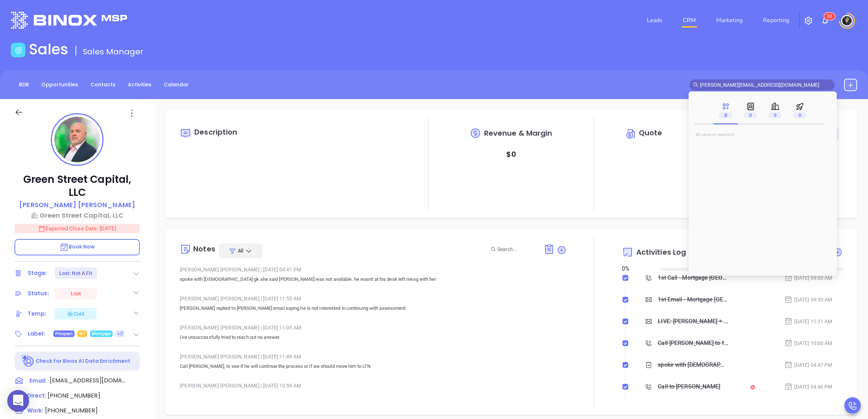 This screenshot has height=419, width=868. I want to click on div: Label:, so click(36, 334).